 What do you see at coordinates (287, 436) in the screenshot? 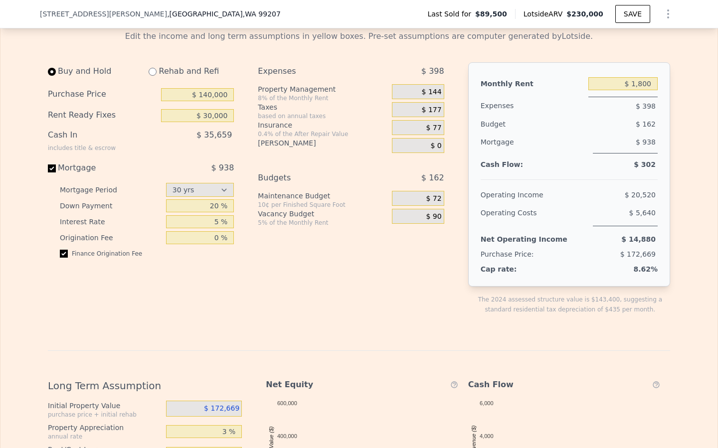
I see `text: 400,000` at bounding box center [287, 436].